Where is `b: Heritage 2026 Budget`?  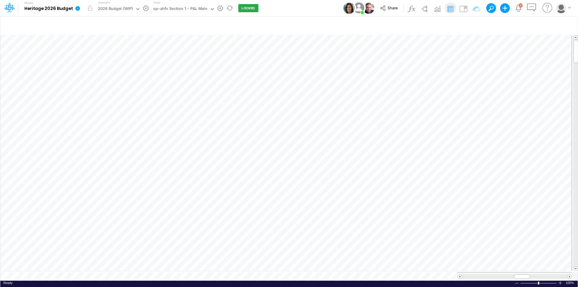
b: Heritage 2026 Budget is located at coordinates (48, 9).